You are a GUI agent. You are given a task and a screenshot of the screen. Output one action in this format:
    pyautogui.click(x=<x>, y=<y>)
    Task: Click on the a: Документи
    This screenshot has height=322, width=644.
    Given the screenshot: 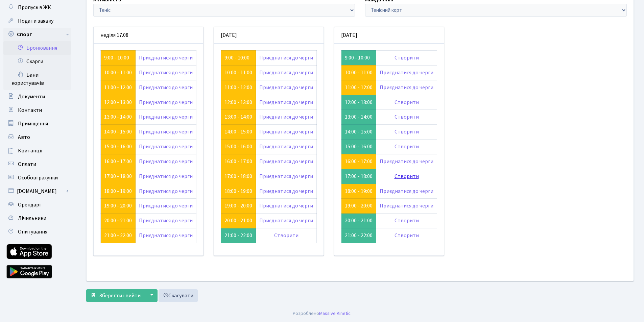 What is the action you would take?
    pyautogui.click(x=37, y=97)
    